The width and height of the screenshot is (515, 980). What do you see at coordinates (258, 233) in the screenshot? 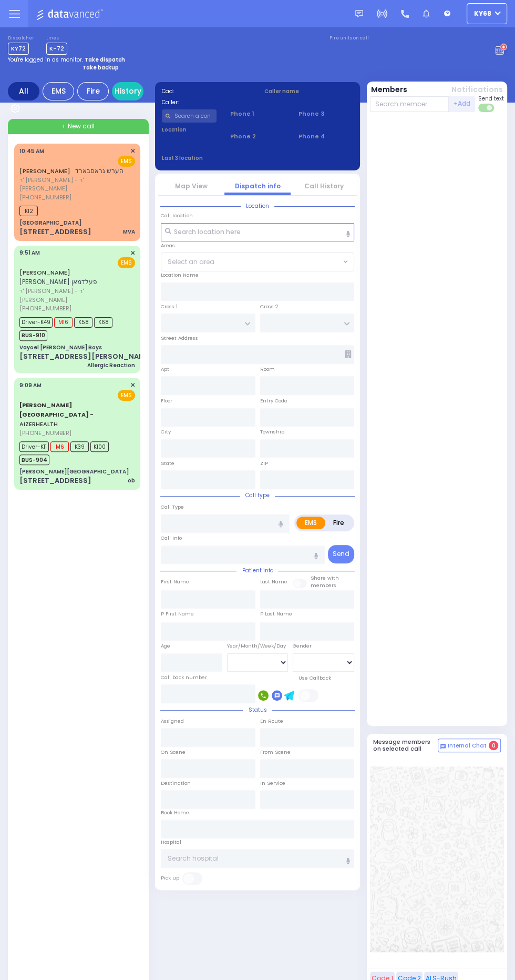
I see `input: Search location here` at bounding box center [258, 233].